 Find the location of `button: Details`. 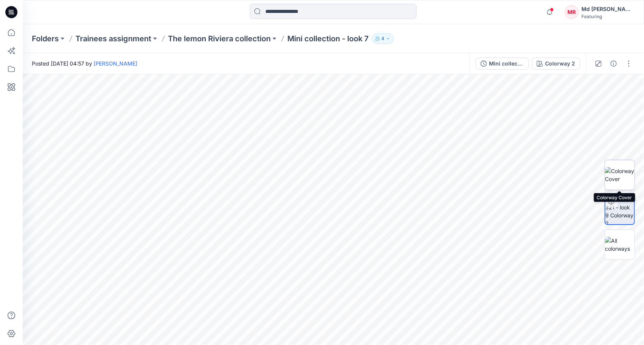

button: Details is located at coordinates (614, 63).